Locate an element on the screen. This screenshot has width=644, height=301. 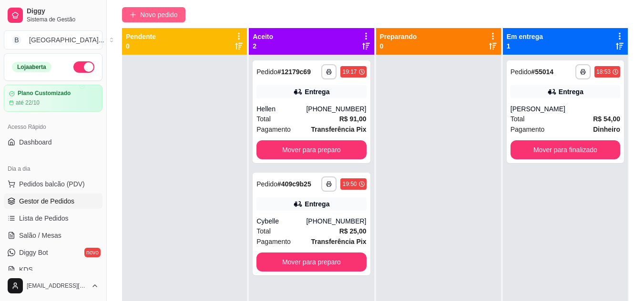
span: KDS is located at coordinates (26, 270).